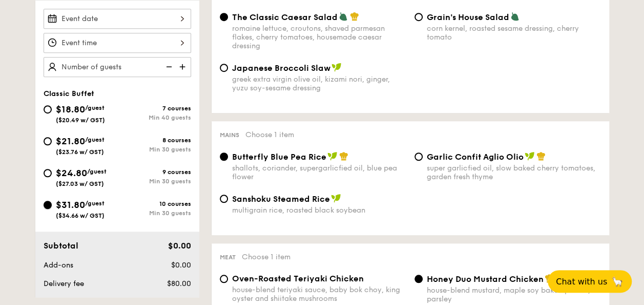 This screenshot has width=644, height=305. What do you see at coordinates (154, 117) in the screenshot?
I see `div: Min 40 guests` at bounding box center [154, 117].